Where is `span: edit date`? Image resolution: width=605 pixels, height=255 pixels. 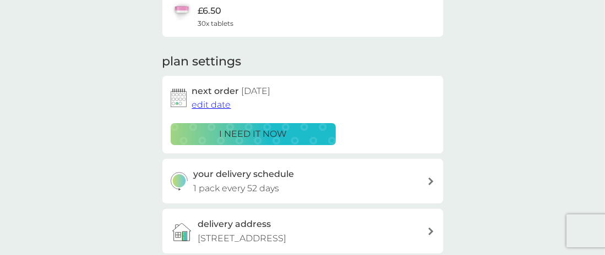 span: edit date is located at coordinates (211, 105).